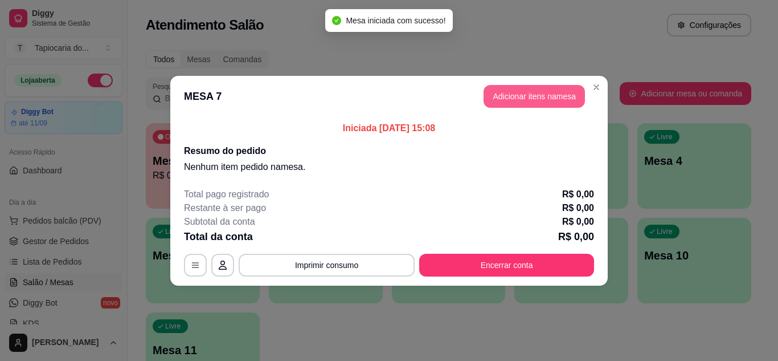 The width and height of the screenshot is (778, 361). Describe the element at coordinates (226, 194) in the screenshot. I see `p: Total pago registrado` at that location.